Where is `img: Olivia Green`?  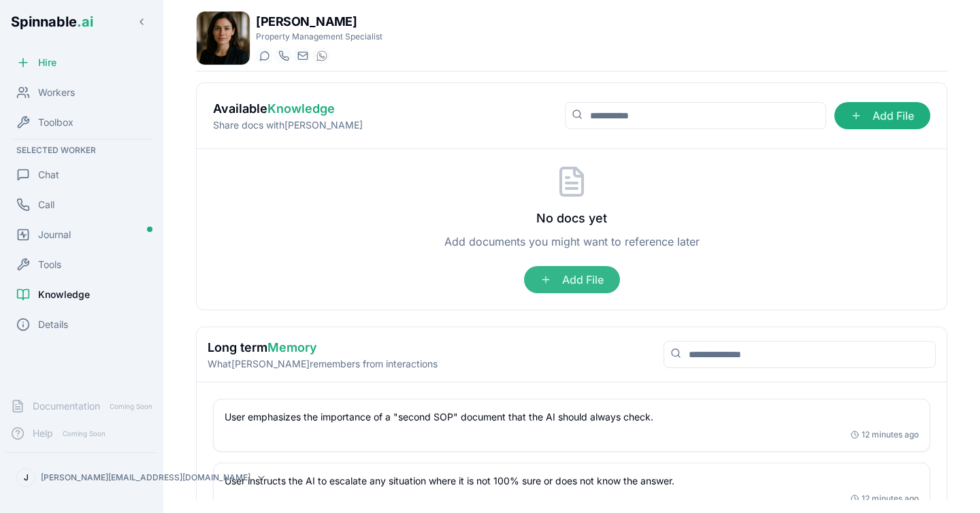 img: Olivia Green is located at coordinates (223, 38).